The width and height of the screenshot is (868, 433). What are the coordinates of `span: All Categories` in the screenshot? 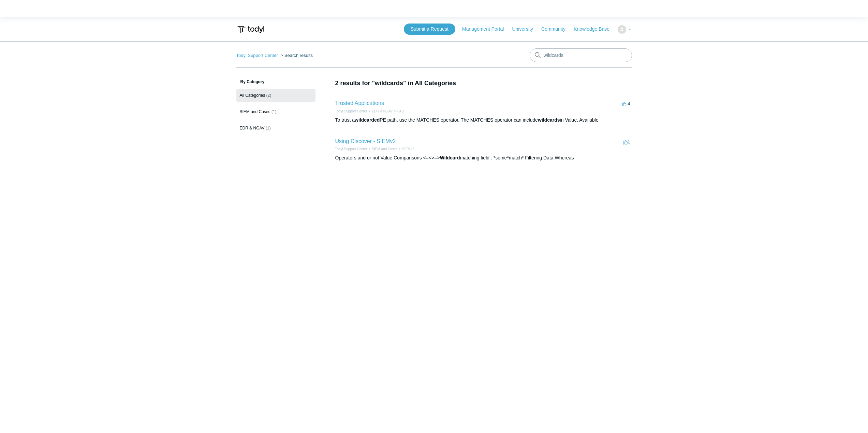 It's located at (252, 96).